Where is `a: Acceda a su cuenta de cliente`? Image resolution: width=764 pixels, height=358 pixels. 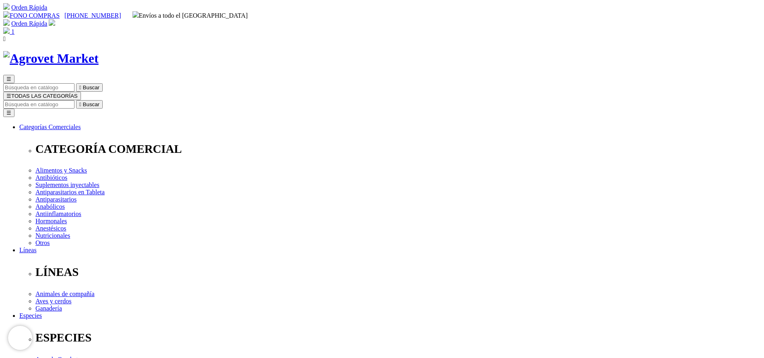
a: Acceda a su cuenta de cliente is located at coordinates (52, 23).